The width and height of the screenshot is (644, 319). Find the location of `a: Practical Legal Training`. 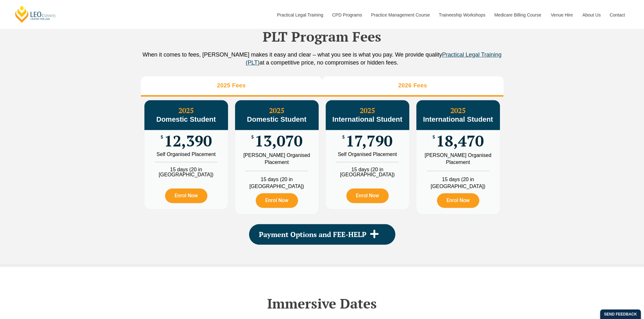

a: Practical Legal Training is located at coordinates (300, 15).